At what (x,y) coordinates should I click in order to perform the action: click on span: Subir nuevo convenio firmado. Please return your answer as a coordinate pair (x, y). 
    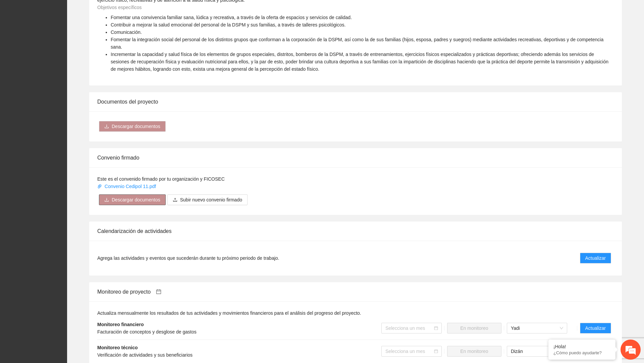
    Looking at the image, I should click on (211, 200).